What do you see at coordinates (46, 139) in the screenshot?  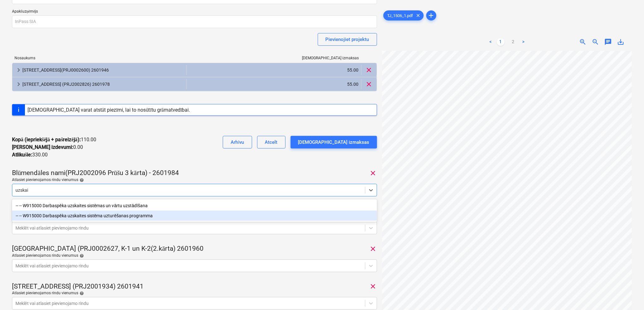 I see `strong: Kopā (iepriekšējā + pašreizējā) :` at bounding box center [46, 139].